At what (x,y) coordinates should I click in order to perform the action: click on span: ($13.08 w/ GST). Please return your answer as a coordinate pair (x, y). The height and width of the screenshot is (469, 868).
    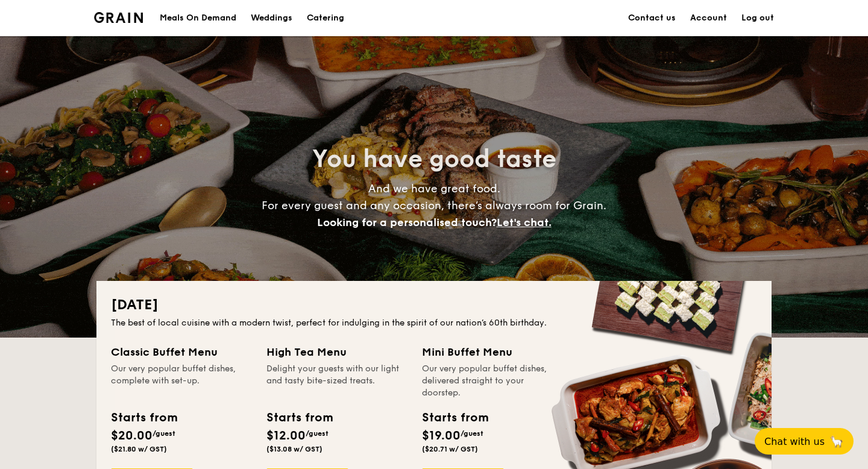
    Looking at the image, I should click on (294, 449).